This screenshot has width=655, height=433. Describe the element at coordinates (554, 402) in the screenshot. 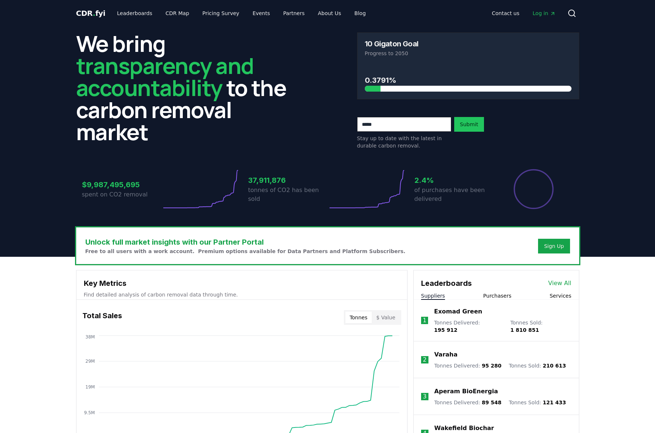

I see `span: 121 433` at that location.